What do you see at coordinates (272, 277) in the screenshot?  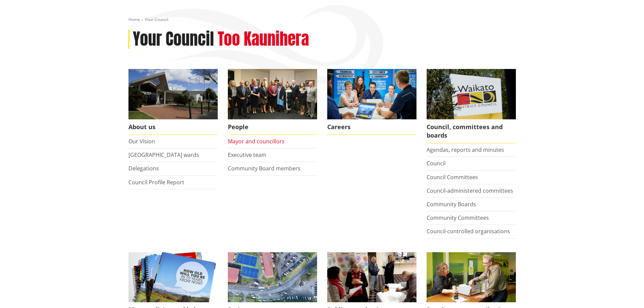 I see `img: DJI_0336` at bounding box center [272, 277].